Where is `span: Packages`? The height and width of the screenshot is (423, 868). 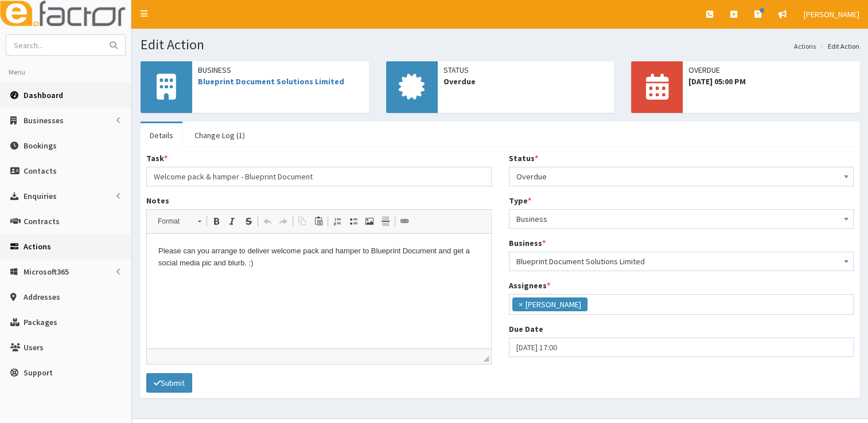
span: Packages is located at coordinates (40, 322).